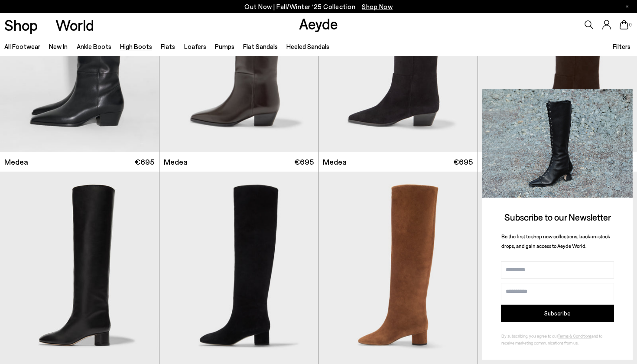 This screenshot has width=637, height=364. I want to click on a: High Boots, so click(136, 47).